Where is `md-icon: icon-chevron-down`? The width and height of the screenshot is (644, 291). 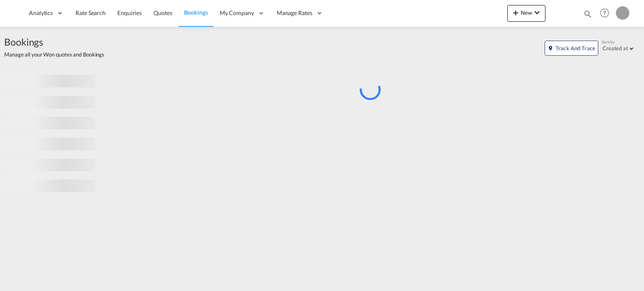 md-icon: icon-chevron-down is located at coordinates (537, 13).